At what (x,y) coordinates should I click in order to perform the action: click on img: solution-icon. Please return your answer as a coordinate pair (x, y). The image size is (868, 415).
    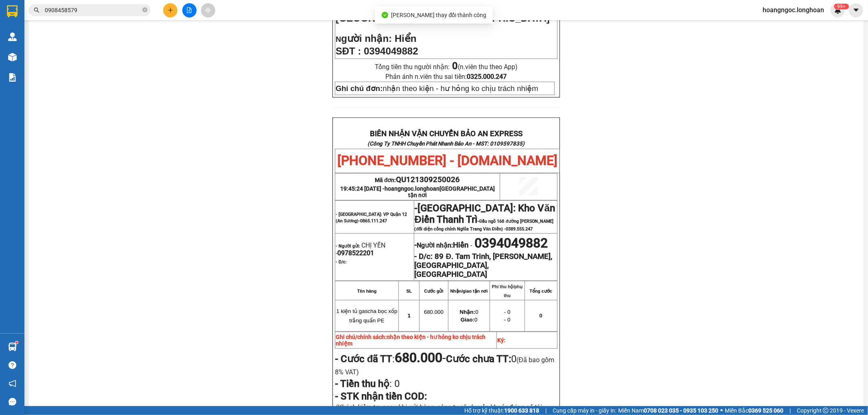
    Looking at the image, I should click on (12, 77).